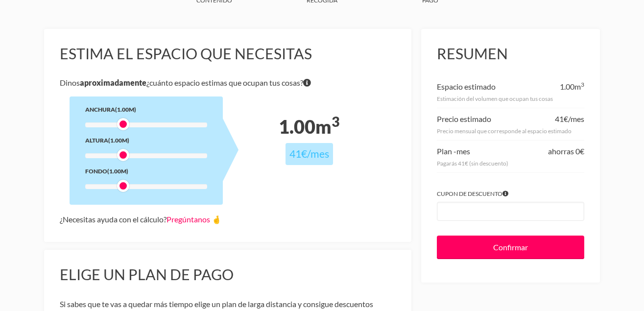 This screenshot has width=644, height=311. I want to click on div: Espacio estimado, so click(466, 87).